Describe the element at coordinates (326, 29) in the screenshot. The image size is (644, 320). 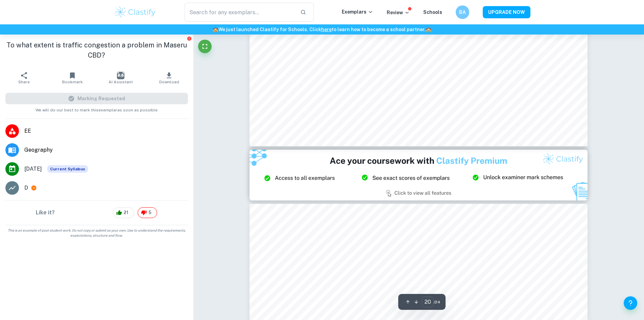
I see `a: here` at that location.